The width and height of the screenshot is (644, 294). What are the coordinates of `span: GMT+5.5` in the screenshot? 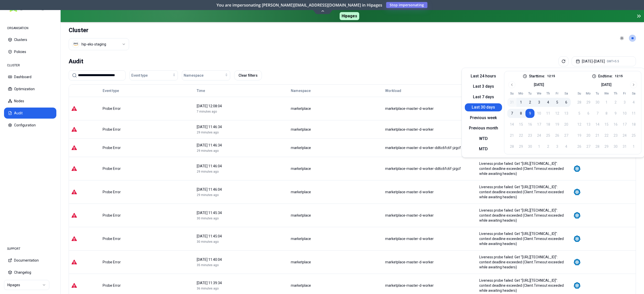 It's located at (612, 61).